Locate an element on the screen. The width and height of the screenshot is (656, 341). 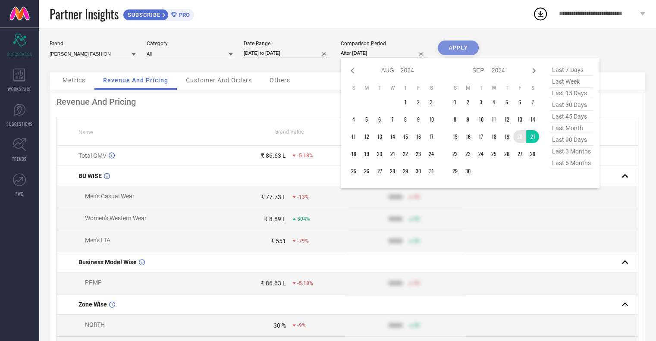
td: Sun Aug 11 2024 is located at coordinates (353, 137).